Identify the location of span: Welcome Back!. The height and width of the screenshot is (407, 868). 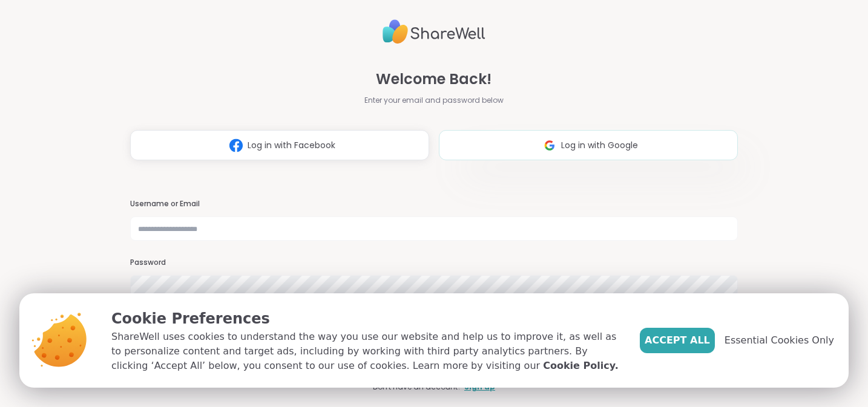
(433, 79).